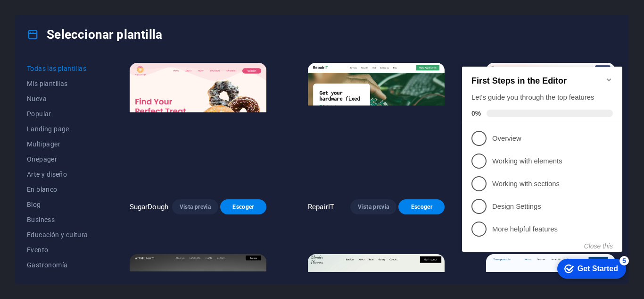 This screenshot has height=299, width=644. Describe the element at coordinates (57, 265) in the screenshot. I see `button: Gastronomía` at that location.